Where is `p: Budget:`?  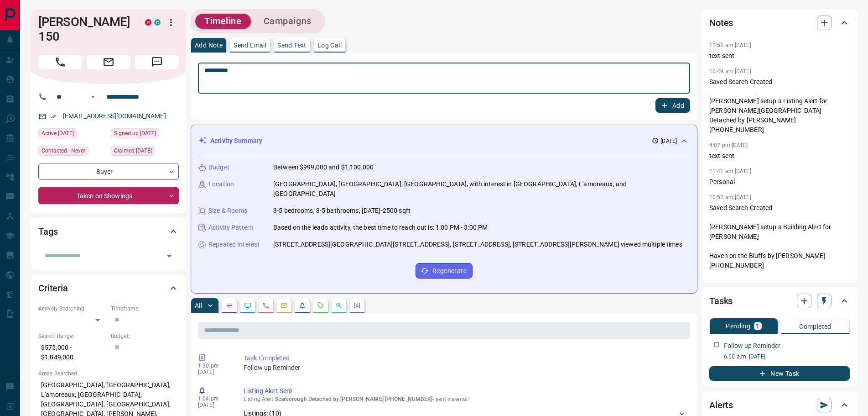
p: Budget: is located at coordinates (144, 336).